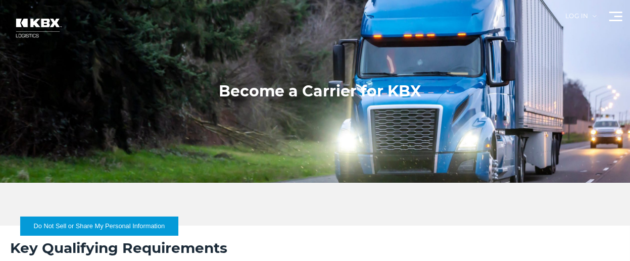 Image resolution: width=630 pixels, height=261 pixels. Describe the element at coordinates (38, 28) in the screenshot. I see `img: kbx logo` at that location.